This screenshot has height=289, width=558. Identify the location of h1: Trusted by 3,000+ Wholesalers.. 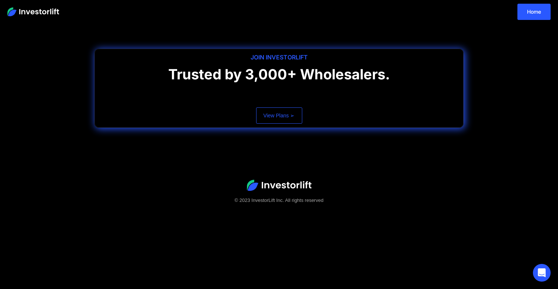
(279, 76).